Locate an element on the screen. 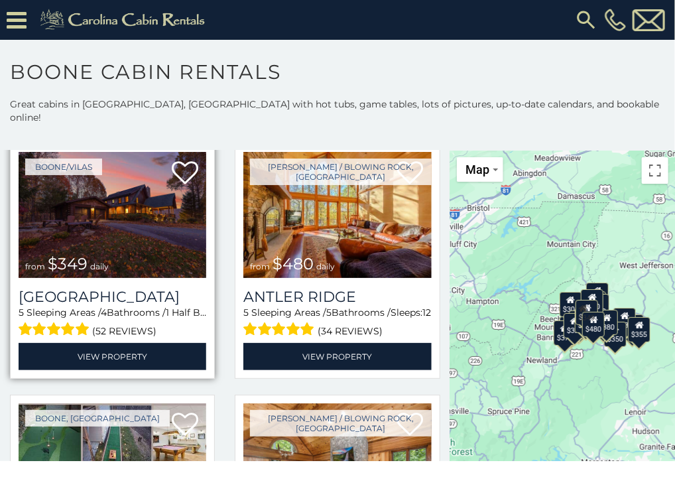 This screenshot has width=675, height=483. div: $320 is located at coordinates (593, 302).